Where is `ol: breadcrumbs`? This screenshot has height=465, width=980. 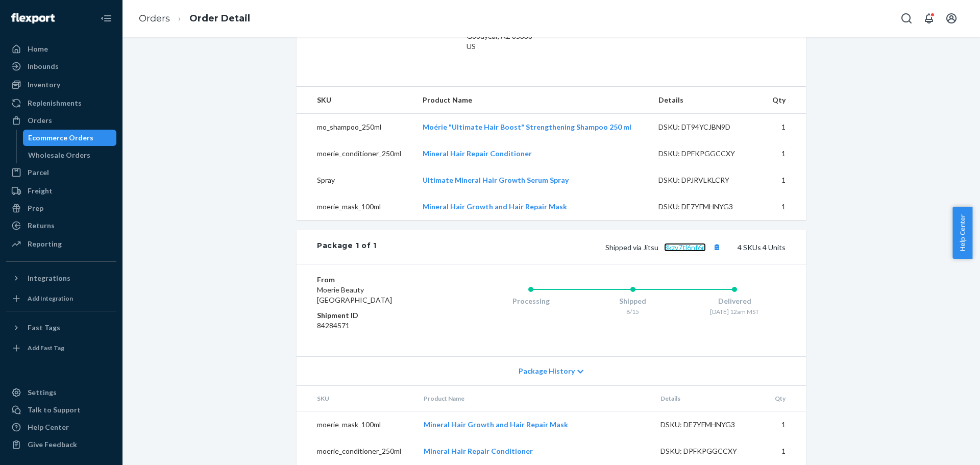 ol: breadcrumbs is located at coordinates (195, 19).